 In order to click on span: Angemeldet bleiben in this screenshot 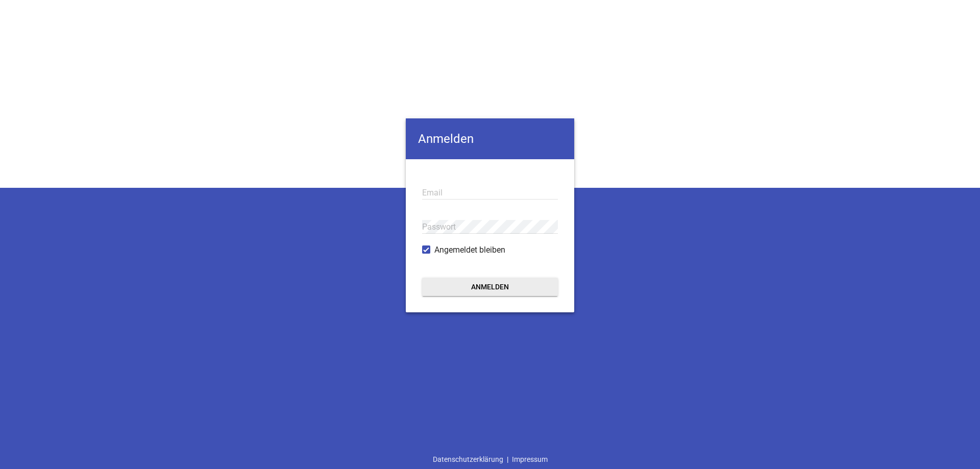, I will do `click(469, 250)`.